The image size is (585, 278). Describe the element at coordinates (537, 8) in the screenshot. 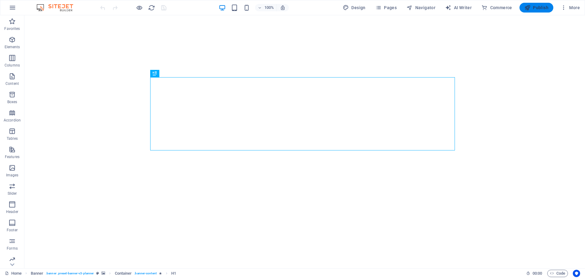

I see `span: Publish` at that location.